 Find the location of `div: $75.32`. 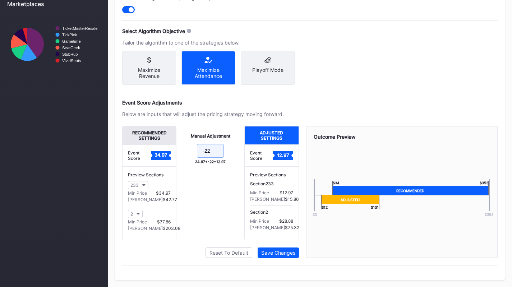

div: $75.32 is located at coordinates (292, 228).